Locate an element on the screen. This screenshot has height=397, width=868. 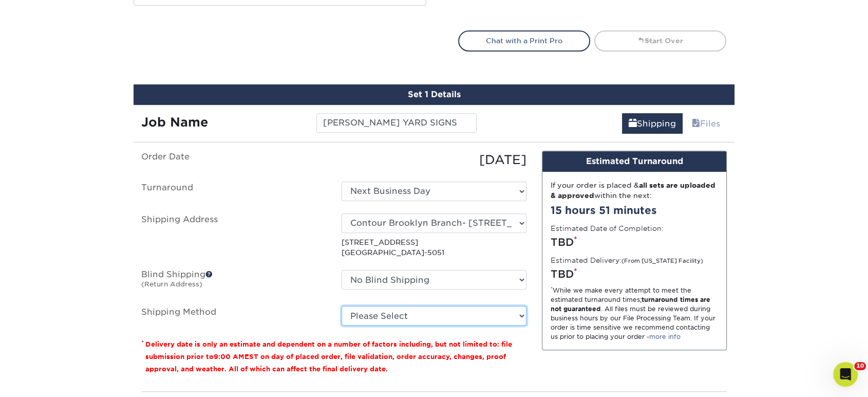
small: (Return Address) is located at coordinates (171, 284).